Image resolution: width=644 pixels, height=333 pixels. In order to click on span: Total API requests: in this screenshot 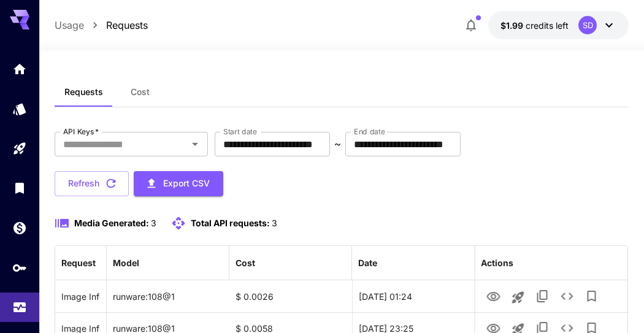, I will do `click(230, 223)`.